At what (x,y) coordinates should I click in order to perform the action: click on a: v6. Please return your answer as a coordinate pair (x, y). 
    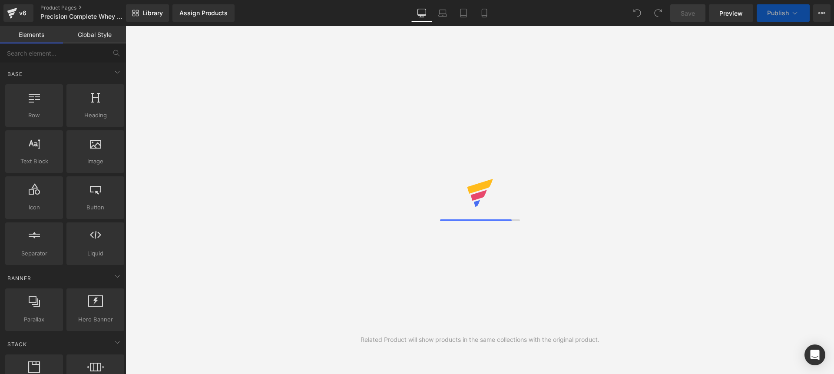
    Looking at the image, I should click on (18, 13).